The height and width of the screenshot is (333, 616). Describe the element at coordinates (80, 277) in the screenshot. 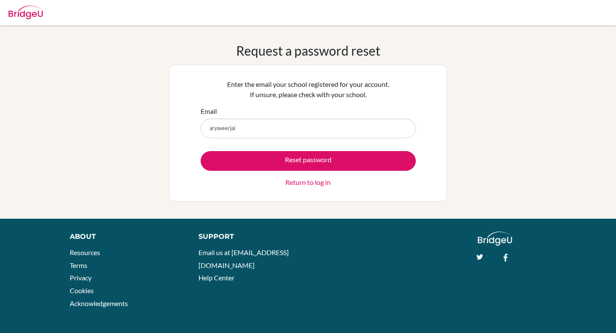

I see `a: Privacy` at that location.